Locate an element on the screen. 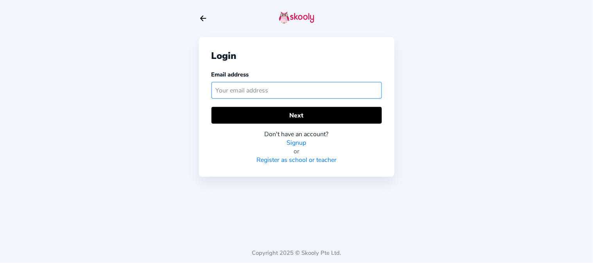 This screenshot has width=593, height=263. input: Your email address is located at coordinates (297, 90).